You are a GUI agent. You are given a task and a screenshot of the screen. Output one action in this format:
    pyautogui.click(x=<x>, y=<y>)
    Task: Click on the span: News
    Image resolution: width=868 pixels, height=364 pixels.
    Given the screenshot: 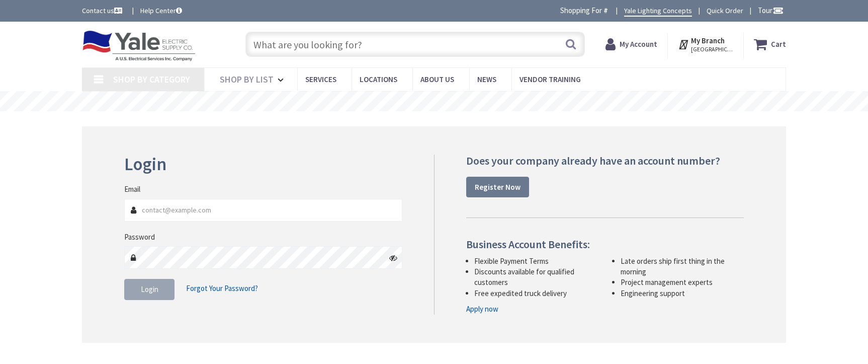 What is the action you would take?
    pyautogui.click(x=487, y=79)
    